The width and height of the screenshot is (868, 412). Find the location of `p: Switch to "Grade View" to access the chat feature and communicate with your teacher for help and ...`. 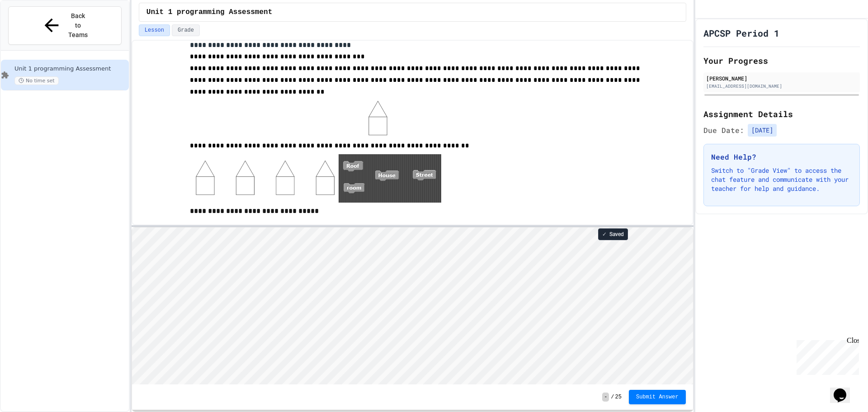

p: Switch to "Grade View" to access the chat feature and communicate with your teacher for help and ... is located at coordinates (781, 179).